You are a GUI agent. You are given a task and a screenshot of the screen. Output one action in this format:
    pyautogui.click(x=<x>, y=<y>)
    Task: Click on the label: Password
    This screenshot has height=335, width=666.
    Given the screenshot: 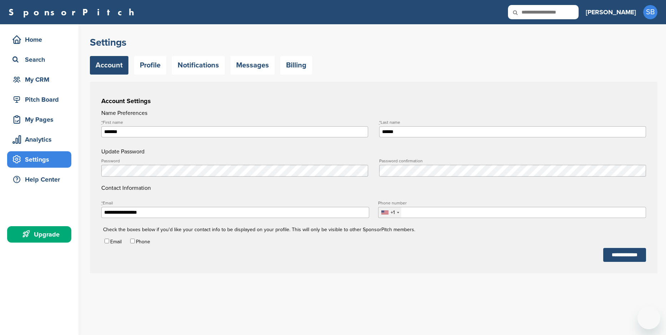 What is the action you would take?
    pyautogui.click(x=235, y=161)
    